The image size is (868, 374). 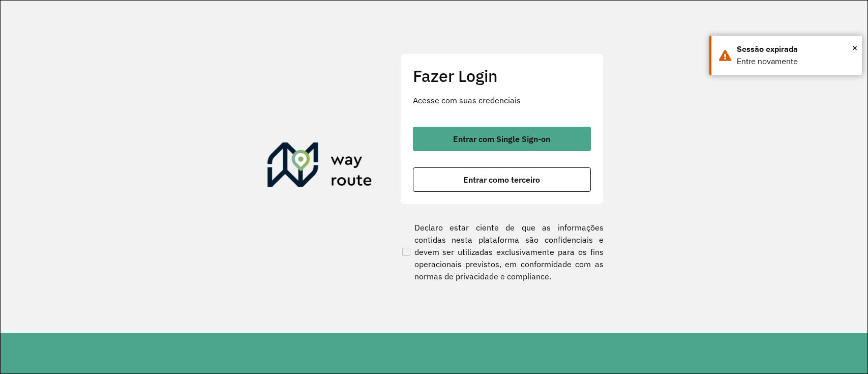 I want to click on span: Entrar com Single Sign-on, so click(x=501, y=139).